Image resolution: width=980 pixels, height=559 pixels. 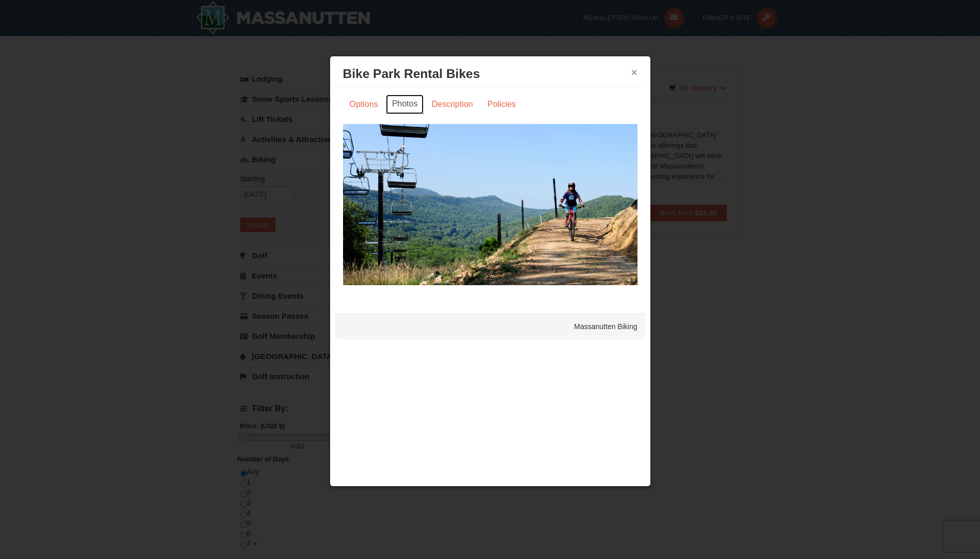 I want to click on a: Photos, so click(x=405, y=104).